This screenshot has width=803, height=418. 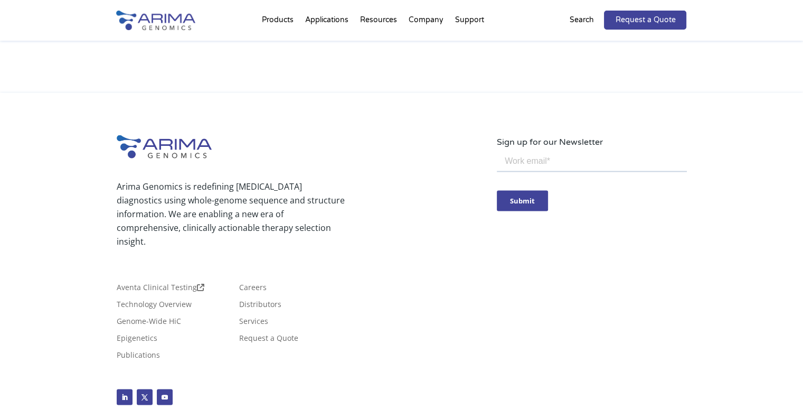 What do you see at coordinates (149, 322) in the screenshot?
I see `a: Genome-Wide HiC` at bounding box center [149, 322].